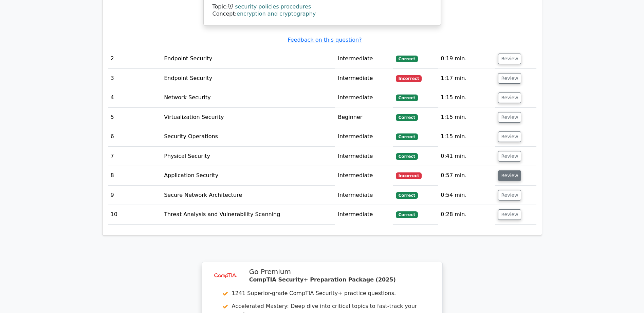 This screenshot has width=644, height=313. I want to click on td: 7, so click(135, 156).